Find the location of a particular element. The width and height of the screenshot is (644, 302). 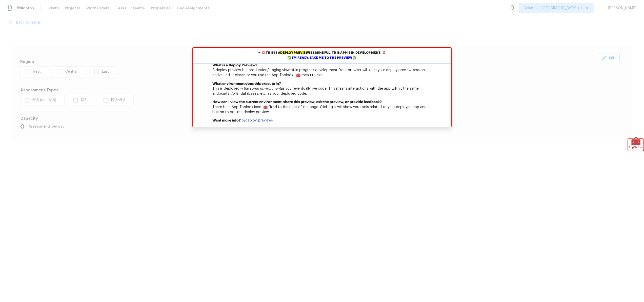

span: ICS is located at coordinates (84, 100).